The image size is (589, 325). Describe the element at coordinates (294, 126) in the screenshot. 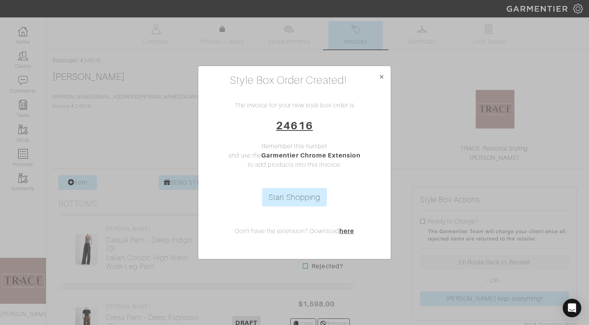

I see `a: 24616` at that location.